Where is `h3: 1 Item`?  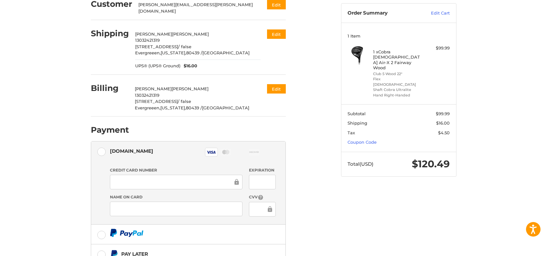 h3: 1 Item is located at coordinates (399, 36).